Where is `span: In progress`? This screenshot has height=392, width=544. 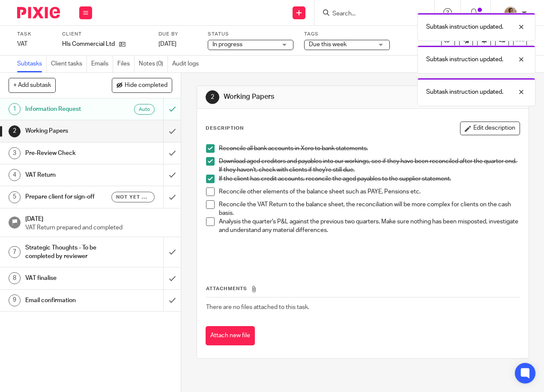 span: In progress is located at coordinates (227, 44).